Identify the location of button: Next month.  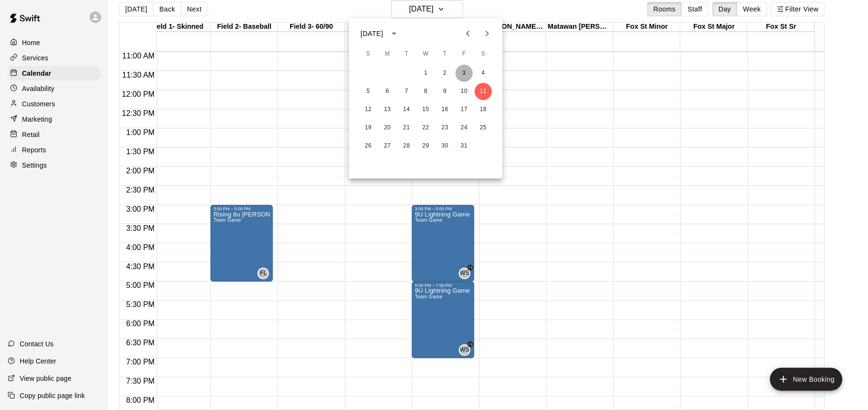
(487, 33).